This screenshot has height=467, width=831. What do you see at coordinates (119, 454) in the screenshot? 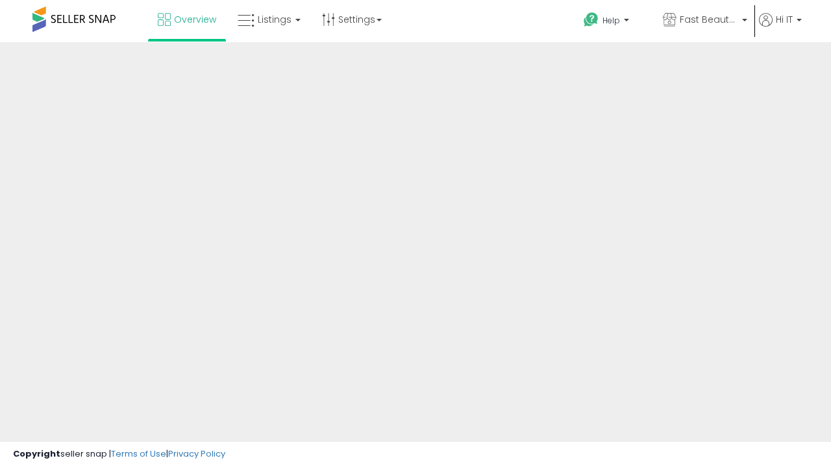
I see `div: seller snap | |` at bounding box center [119, 454].